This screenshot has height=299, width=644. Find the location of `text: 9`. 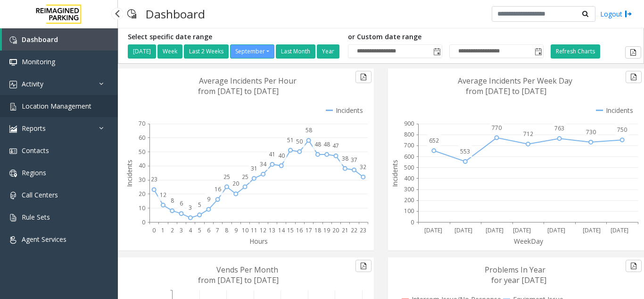

text: 9 is located at coordinates (209, 199).